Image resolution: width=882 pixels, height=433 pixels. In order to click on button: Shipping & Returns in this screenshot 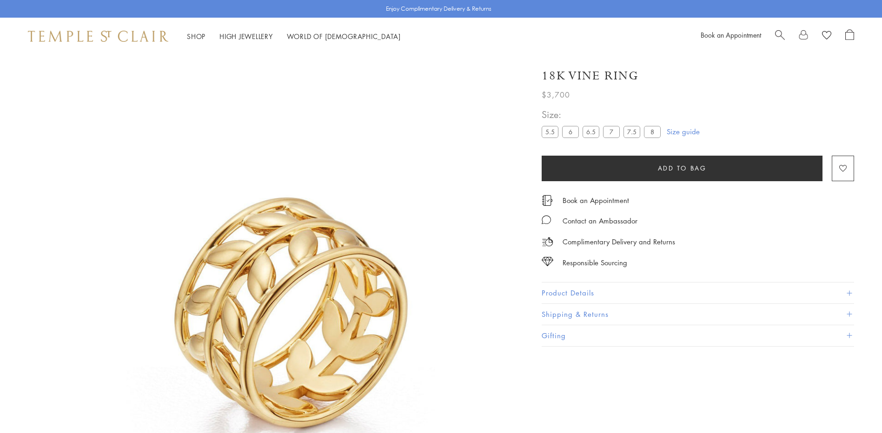, I will do `click(698, 314)`.